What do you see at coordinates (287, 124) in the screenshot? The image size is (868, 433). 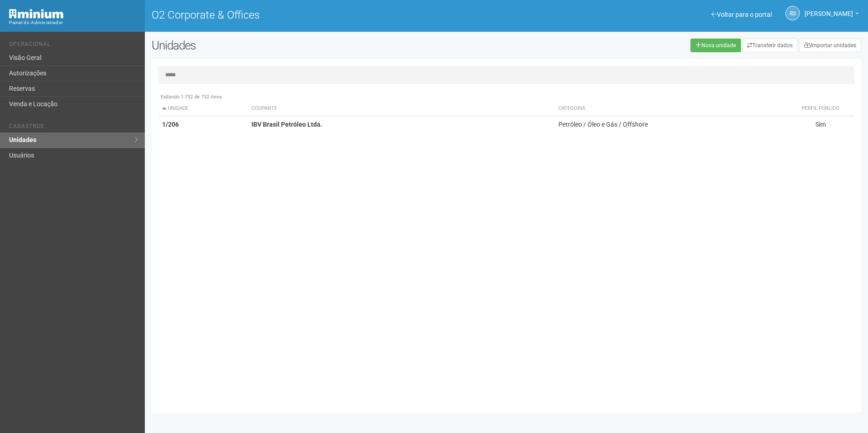 I see `strong: IBV Brasil Petróleo Ltda.` at bounding box center [287, 124].